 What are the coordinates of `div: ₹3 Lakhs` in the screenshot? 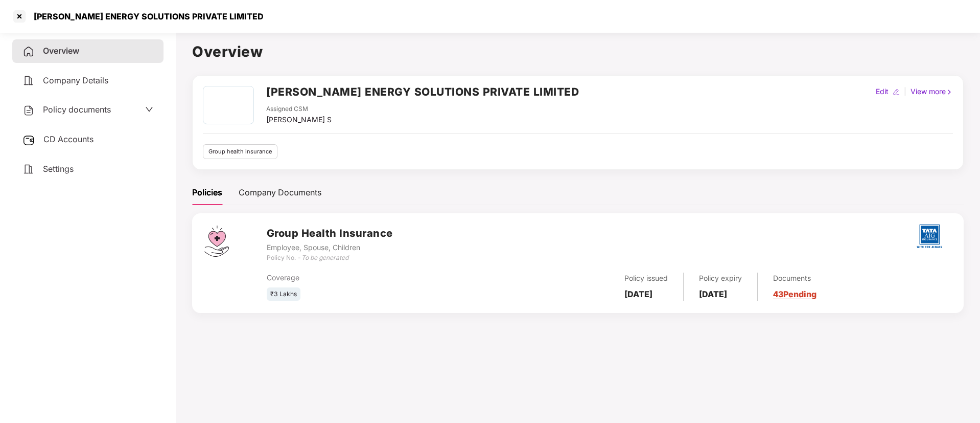 It's located at (283, 294).